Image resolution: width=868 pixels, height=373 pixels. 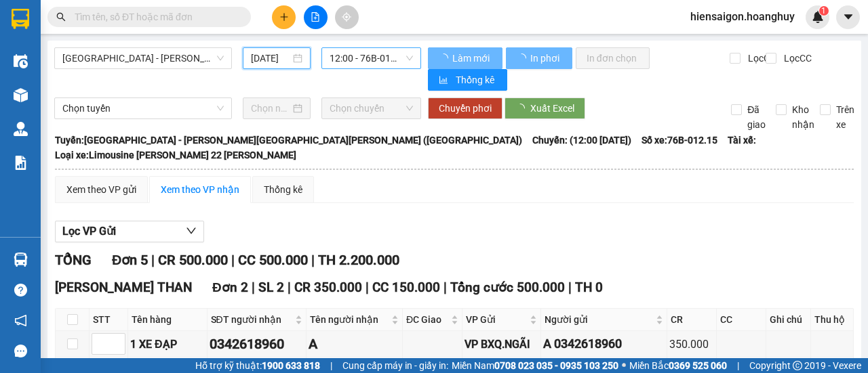 What do you see at coordinates (89, 231) in the screenshot?
I see `span: Lọc VP Gửi` at bounding box center [89, 231].